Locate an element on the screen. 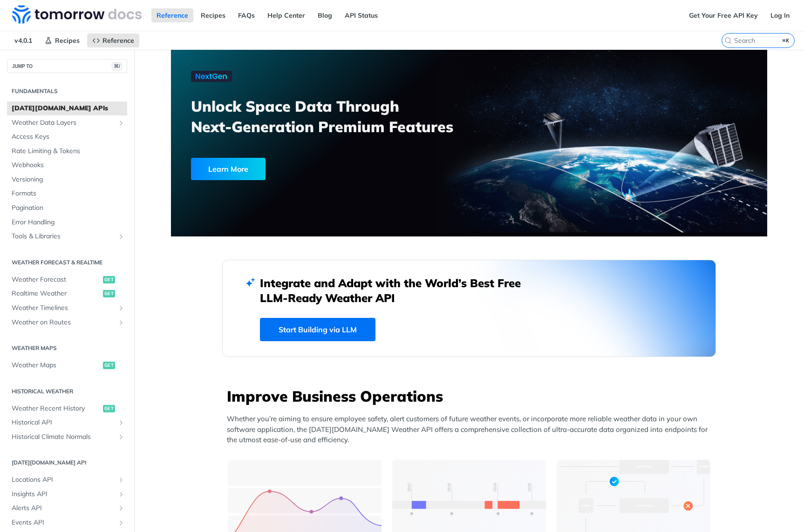  a: Events APIShow subpages for Events API is located at coordinates (67, 522).